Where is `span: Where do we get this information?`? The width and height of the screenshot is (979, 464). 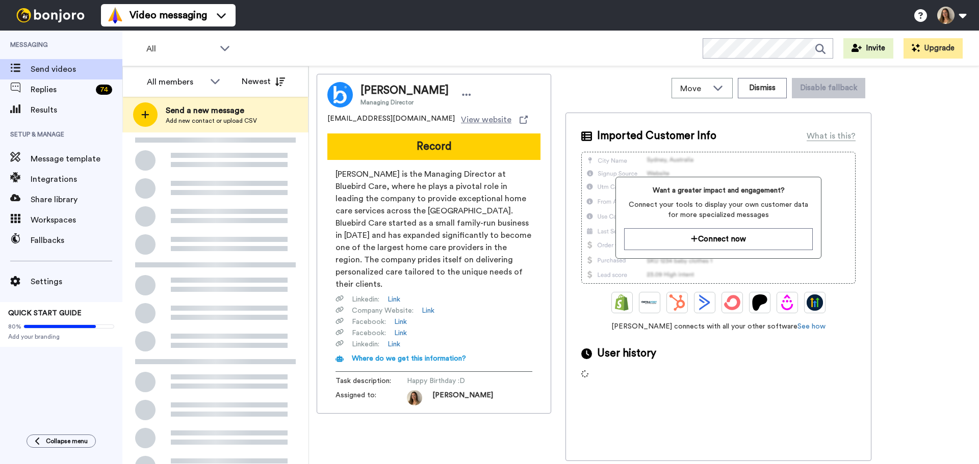 span: Where do we get this information? is located at coordinates (409, 359).